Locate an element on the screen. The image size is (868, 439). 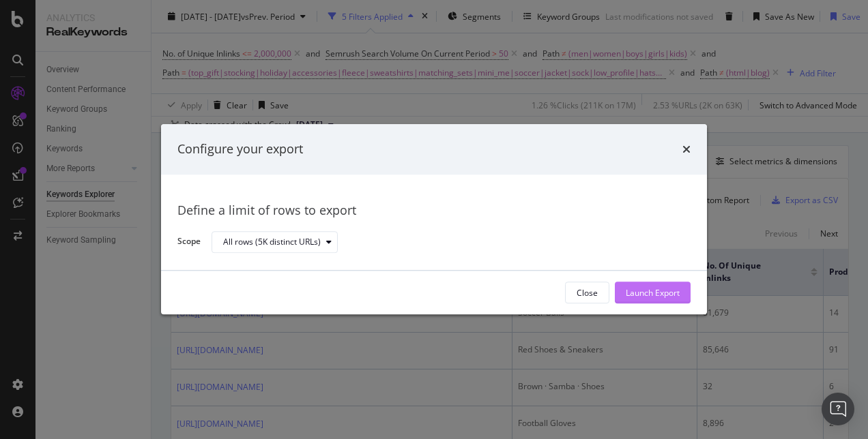
button: Launch Export is located at coordinates (653, 293).